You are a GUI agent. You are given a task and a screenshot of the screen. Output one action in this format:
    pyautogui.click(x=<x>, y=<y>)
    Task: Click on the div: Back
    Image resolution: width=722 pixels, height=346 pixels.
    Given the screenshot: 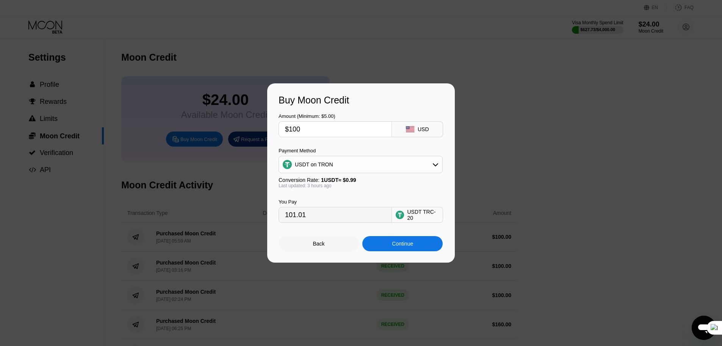 What is the action you would take?
    pyautogui.click(x=319, y=244)
    